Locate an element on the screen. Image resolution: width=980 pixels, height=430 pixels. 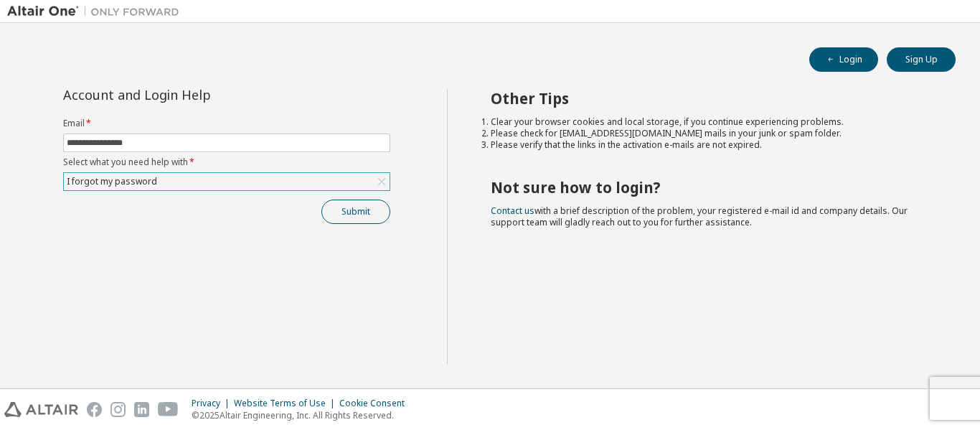
div: Website Terms of Use is located at coordinates (286, 403).